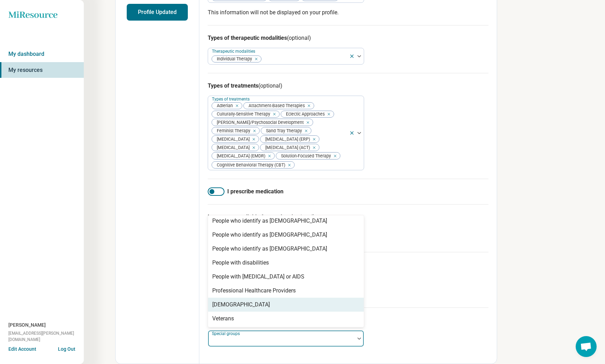 The image size is (605, 364). Describe the element at coordinates (250, 164) in the screenshot. I see `span: Cognitive Behavioral Therapy (CBT)` at that location.